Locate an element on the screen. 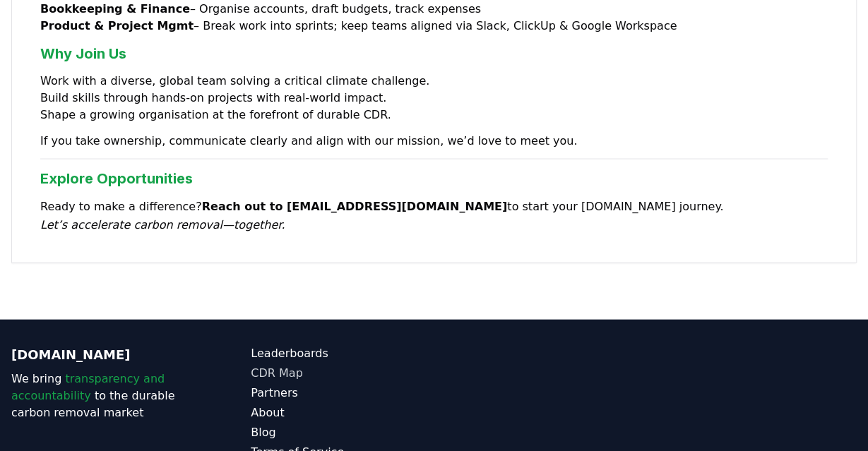  em: Let’s accelerate carbon removal—together. is located at coordinates (163, 224).